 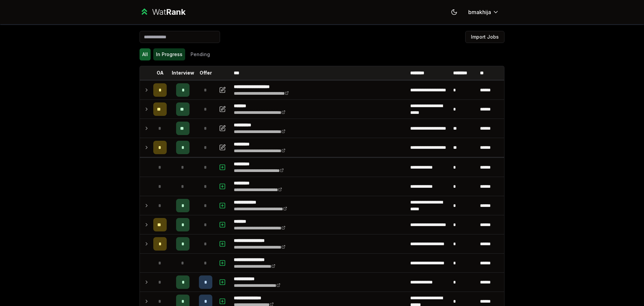 What do you see at coordinates (145, 55) in the screenshot?
I see `button: All` at bounding box center [145, 55].